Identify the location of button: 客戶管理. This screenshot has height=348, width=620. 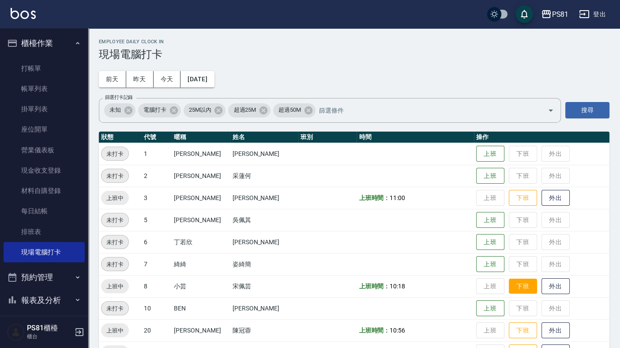
(44, 323).